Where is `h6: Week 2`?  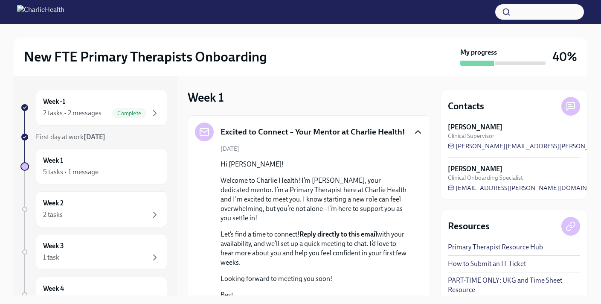 h6: Week 2 is located at coordinates (53, 203).